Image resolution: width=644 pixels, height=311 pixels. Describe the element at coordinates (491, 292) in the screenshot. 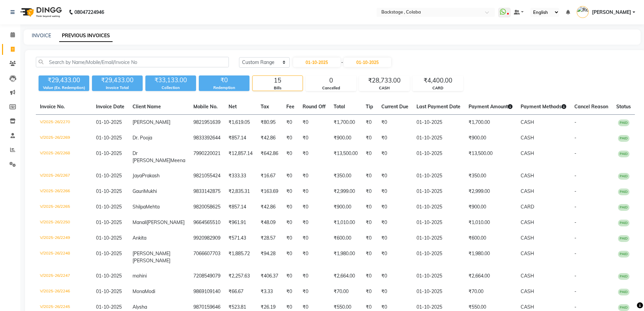

I see `td: ₹70.00` at that location.